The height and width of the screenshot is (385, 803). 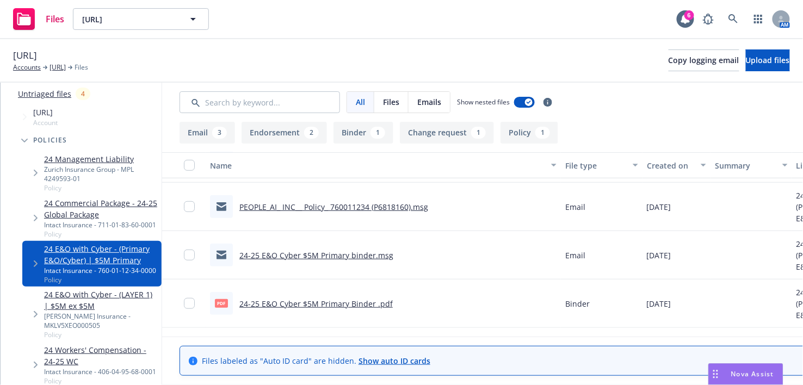 I want to click on a: Switch app, so click(x=759, y=19).